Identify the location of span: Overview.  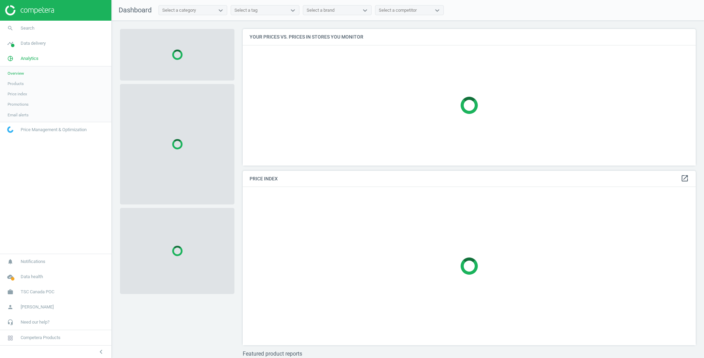
(16, 73).